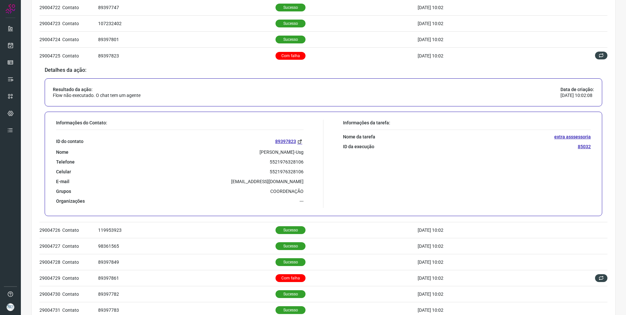 The height and width of the screenshot is (315, 626). Describe the element at coordinates (51, 230) in the screenshot. I see `td: 29004726` at that location.